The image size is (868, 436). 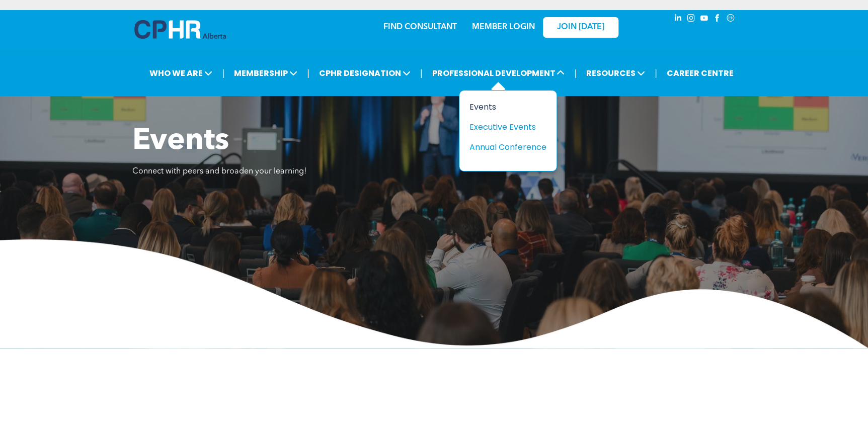 I want to click on a: linkedin, so click(x=678, y=19).